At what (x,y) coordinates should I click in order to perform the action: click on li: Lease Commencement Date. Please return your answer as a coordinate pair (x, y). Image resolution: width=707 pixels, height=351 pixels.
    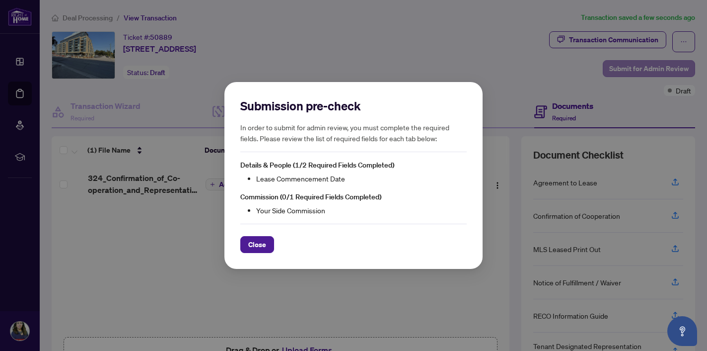
    Looking at the image, I should click on (361, 178).